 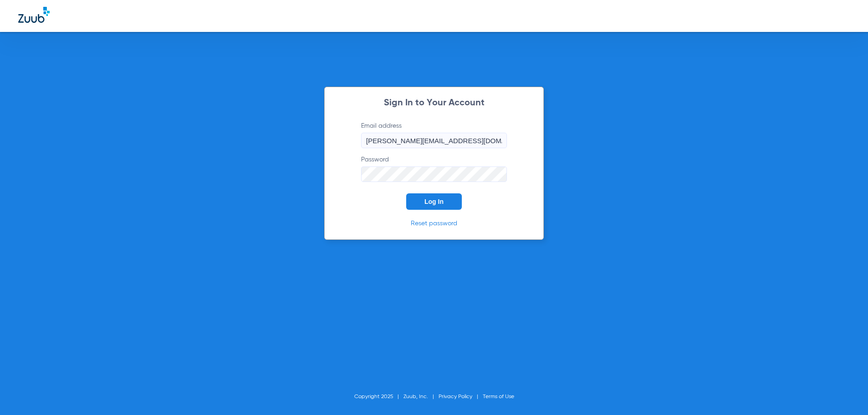 I want to click on label: Password, so click(x=434, y=168).